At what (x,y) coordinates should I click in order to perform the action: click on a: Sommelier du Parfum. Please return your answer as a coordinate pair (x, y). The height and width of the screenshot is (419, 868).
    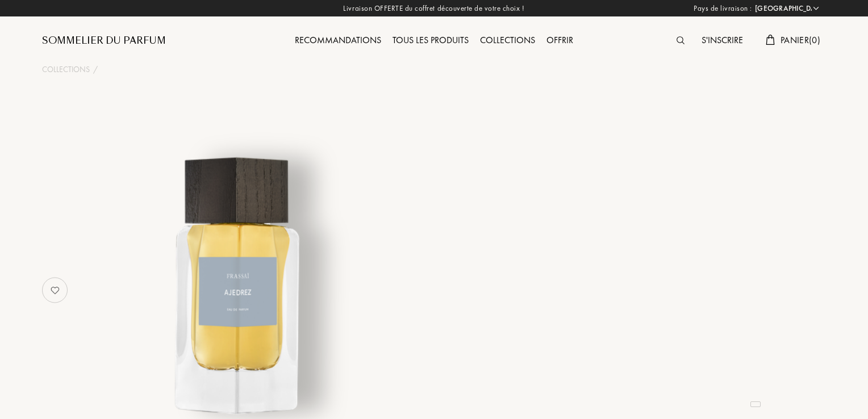
    Looking at the image, I should click on (104, 41).